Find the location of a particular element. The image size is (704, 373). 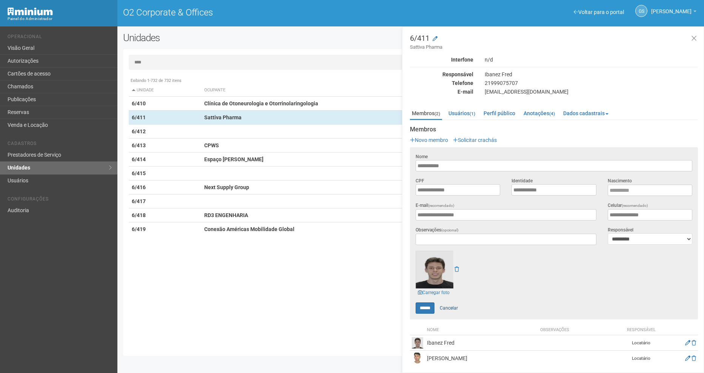

strong: 6/416 is located at coordinates (138, 187).